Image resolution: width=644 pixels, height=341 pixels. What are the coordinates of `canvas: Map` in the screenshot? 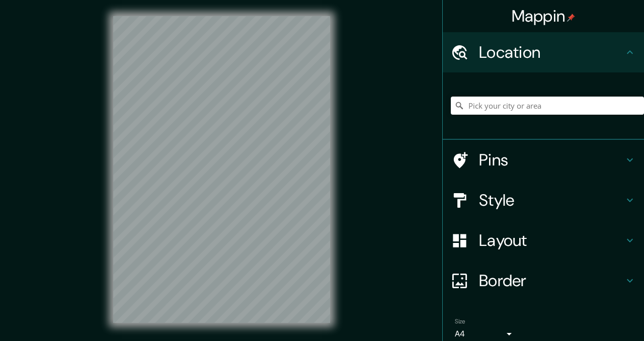 It's located at (222, 169).